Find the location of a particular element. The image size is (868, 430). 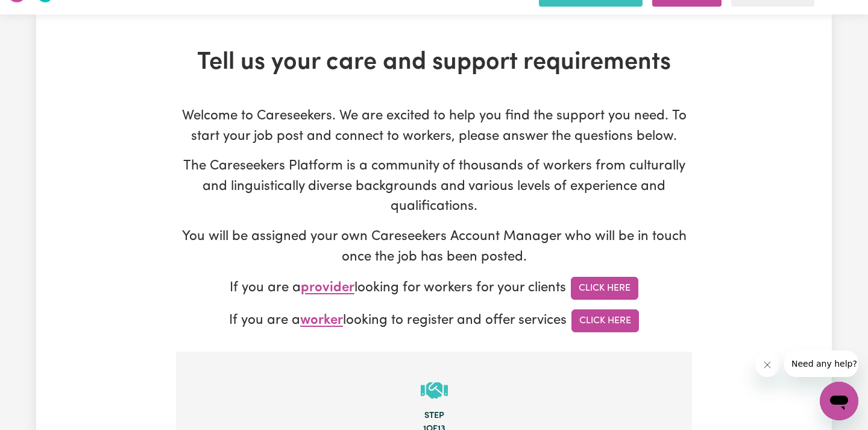

div: Step is located at coordinates (434, 416).